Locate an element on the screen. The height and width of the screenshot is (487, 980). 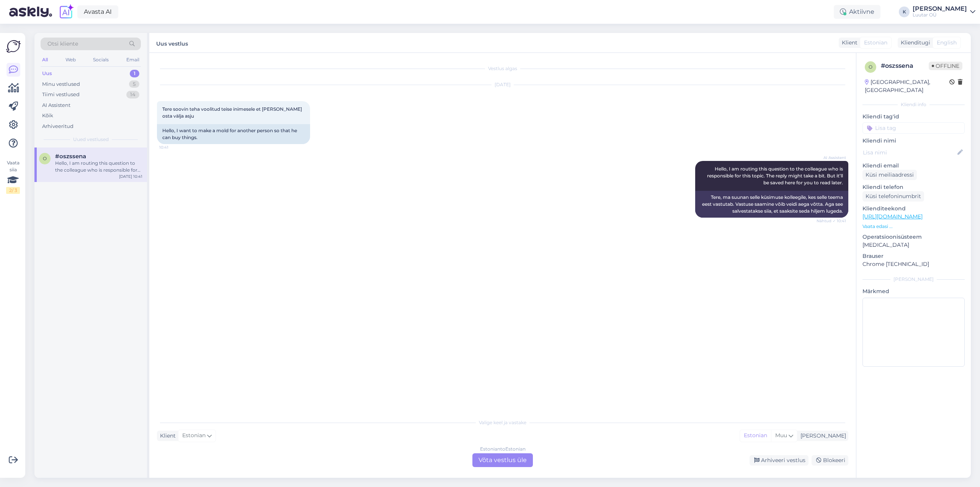
div: Hello, I am routing this question to the colleague who is responsible for this topic. The reply m... is located at coordinates (99, 167).